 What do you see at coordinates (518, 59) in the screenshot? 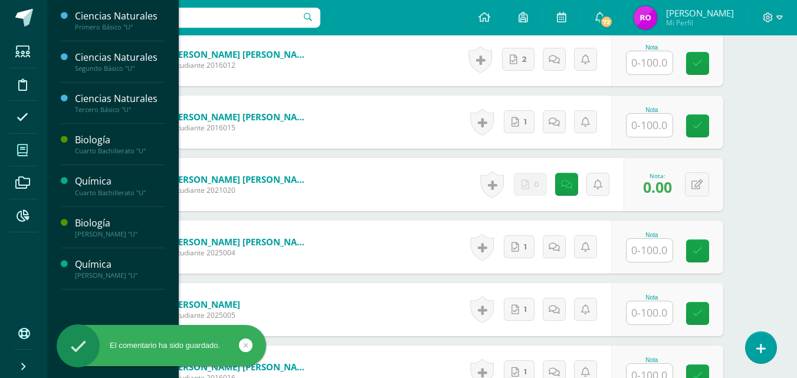
I see `a: 2` at bounding box center [518, 59].